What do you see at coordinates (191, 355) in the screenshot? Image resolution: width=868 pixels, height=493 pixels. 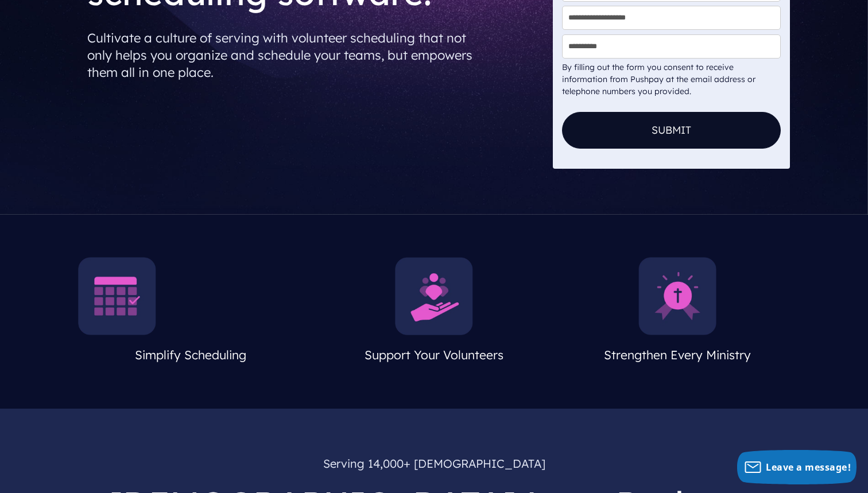 I see `span: Simplify Scheduling` at bounding box center [191, 355].